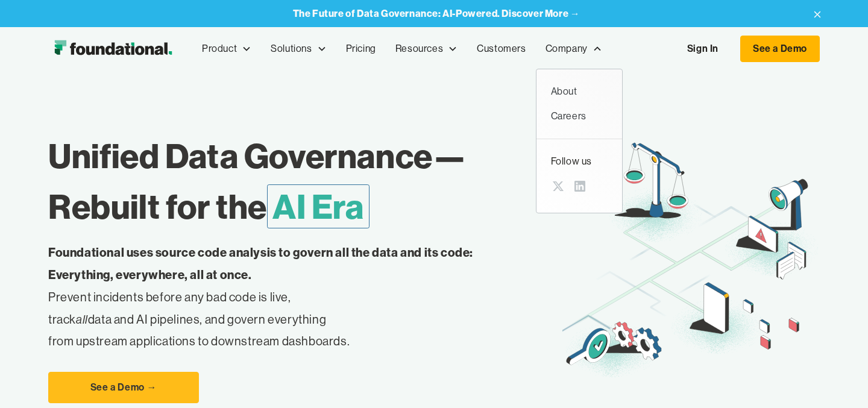 This screenshot has width=868, height=408. Describe the element at coordinates (113, 49) in the screenshot. I see `img: Foundational Logo` at that location.